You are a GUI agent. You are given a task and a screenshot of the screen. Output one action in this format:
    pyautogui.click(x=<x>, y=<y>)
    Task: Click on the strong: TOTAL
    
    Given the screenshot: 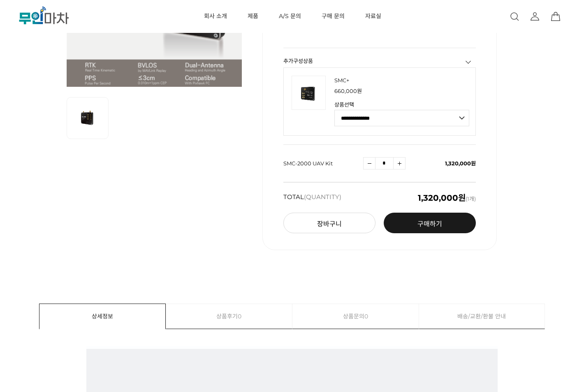 What is the action you would take?
    pyautogui.click(x=312, y=198)
    